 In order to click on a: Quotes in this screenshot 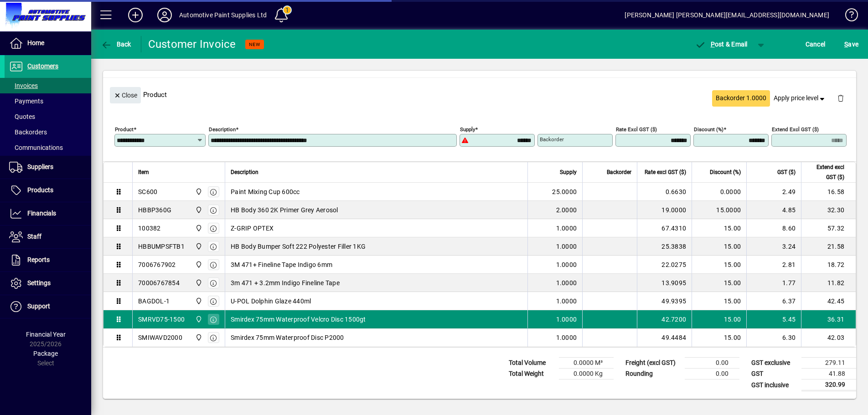, I will do `click(48, 117)`.